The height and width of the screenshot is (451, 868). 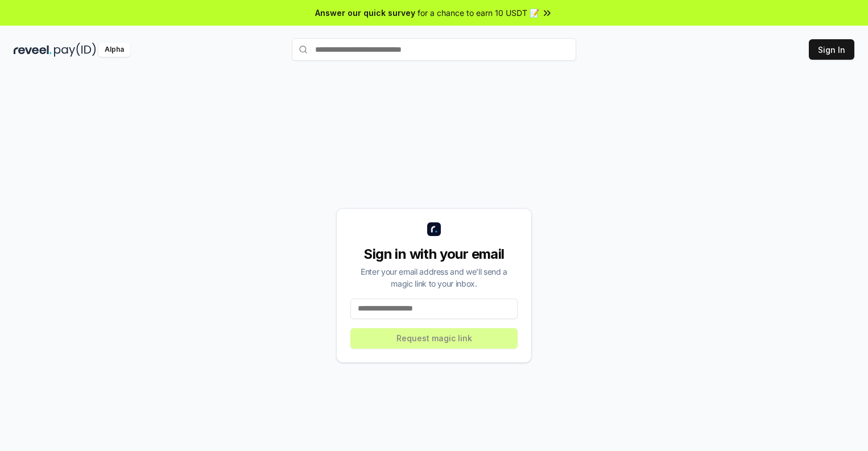 I want to click on img: logo_small, so click(x=434, y=229).